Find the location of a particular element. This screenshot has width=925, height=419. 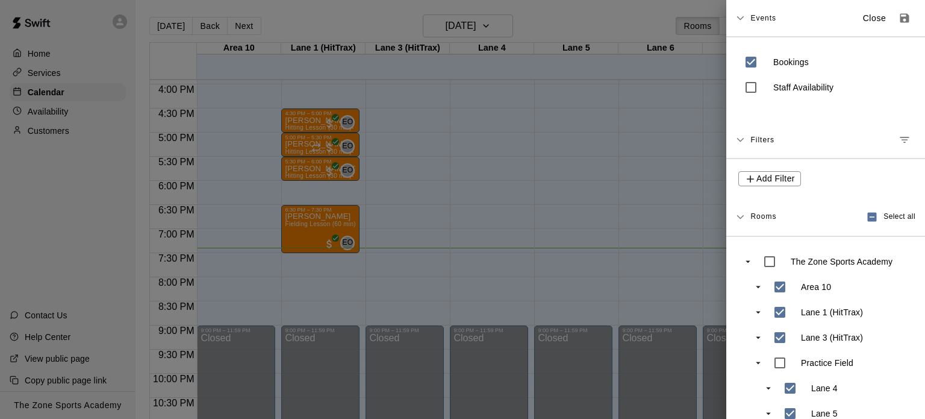

p: The Zone Sports Academy is located at coordinates (842, 261).